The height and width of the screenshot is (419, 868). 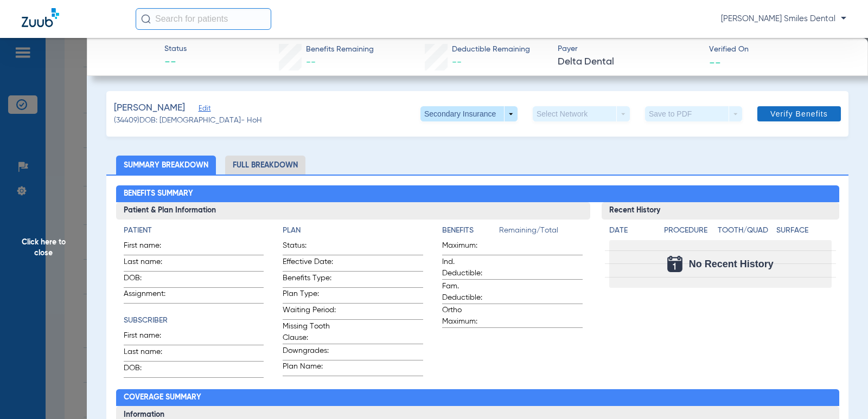 What do you see at coordinates (265, 165) in the screenshot?
I see `li: Full Breakdown` at bounding box center [265, 165].